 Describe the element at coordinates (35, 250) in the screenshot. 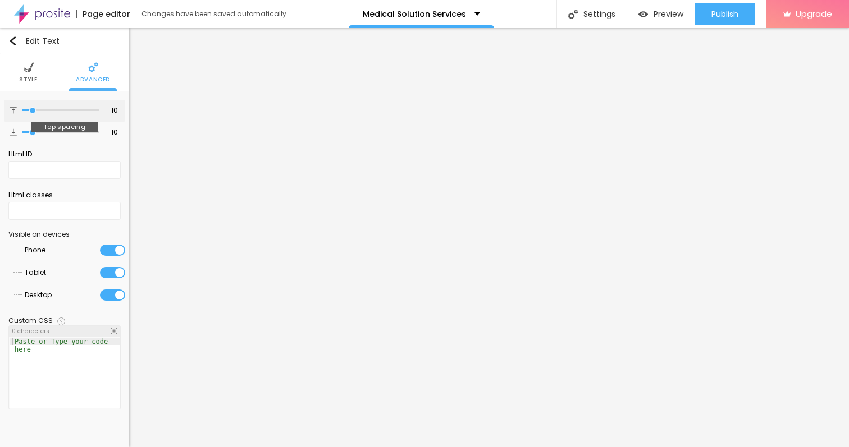

I see `span: Phone` at that location.